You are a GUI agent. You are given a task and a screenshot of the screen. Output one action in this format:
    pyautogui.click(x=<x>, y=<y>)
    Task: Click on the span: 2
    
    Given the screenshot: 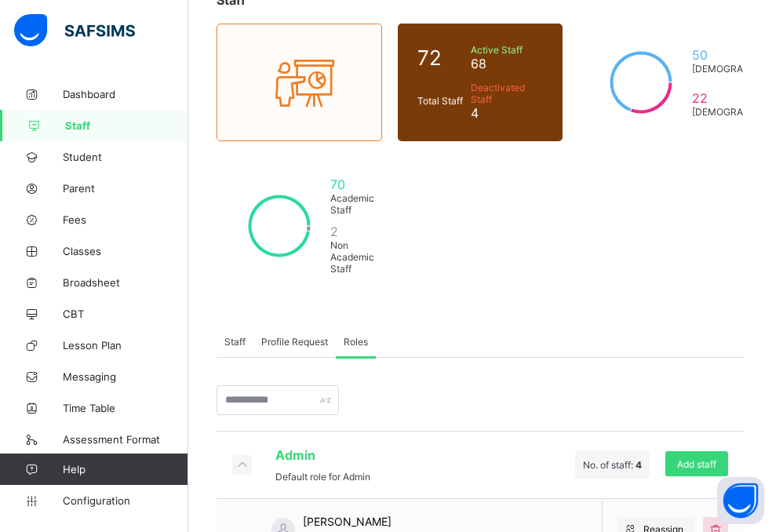 What is the action you would take?
    pyautogui.click(x=352, y=232)
    